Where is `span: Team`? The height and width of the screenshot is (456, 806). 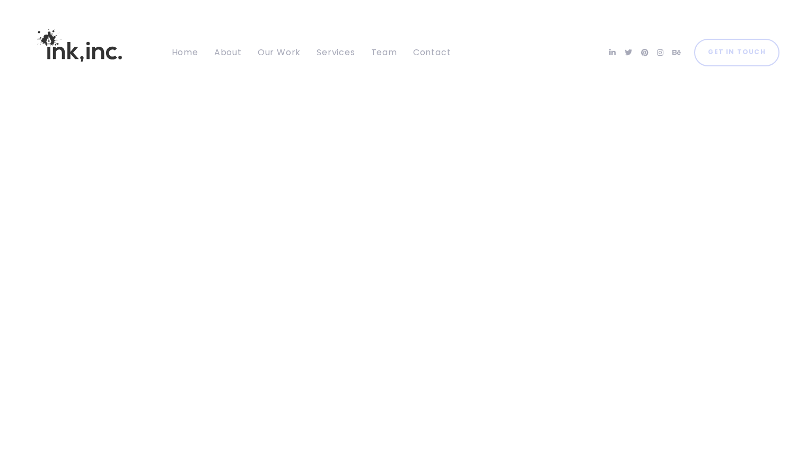 span: Team is located at coordinates (384, 52).